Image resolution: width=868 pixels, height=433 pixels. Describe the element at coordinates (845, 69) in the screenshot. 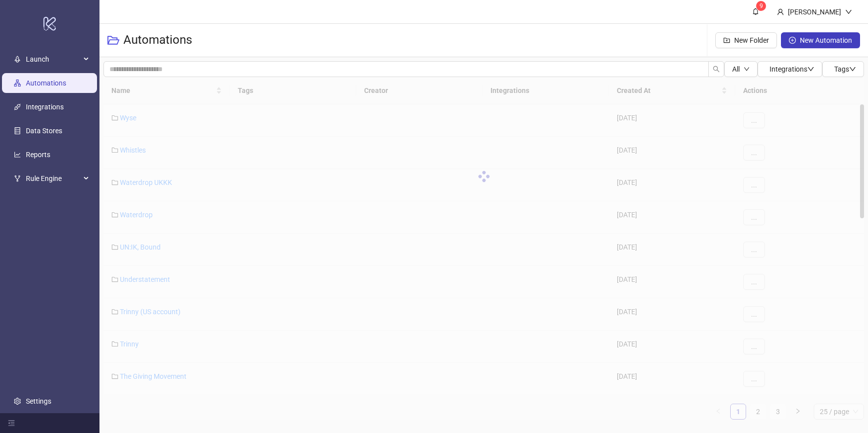

I see `span: Tags` at that location.